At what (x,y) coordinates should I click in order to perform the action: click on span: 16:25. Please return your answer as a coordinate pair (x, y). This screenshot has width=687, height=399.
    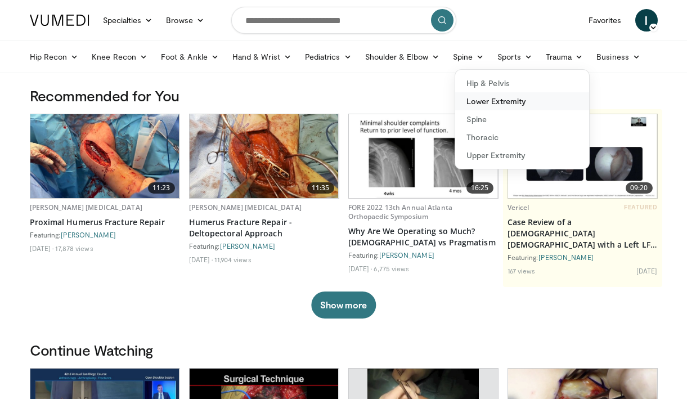
    Looking at the image, I should click on (480, 188).